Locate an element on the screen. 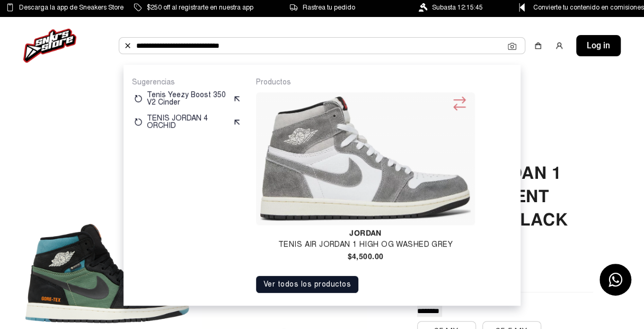 The width and height of the screenshot is (644, 329). img: user is located at coordinates (559, 45).